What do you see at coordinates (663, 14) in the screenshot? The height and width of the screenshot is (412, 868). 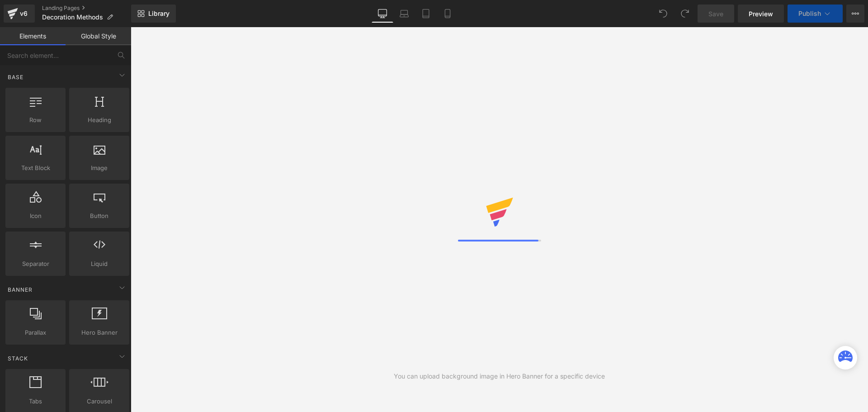 I see `button: Undo` at bounding box center [663, 14].